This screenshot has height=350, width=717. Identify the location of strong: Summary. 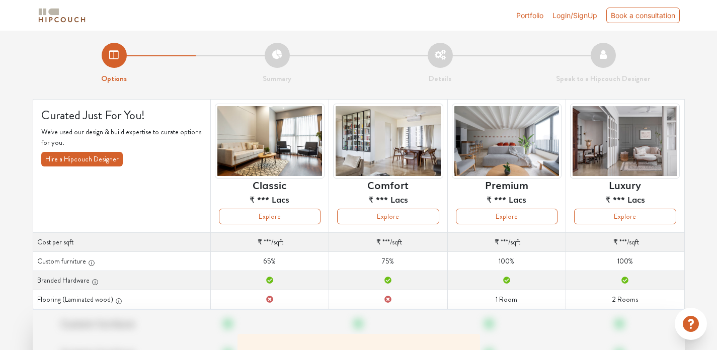
(277, 78).